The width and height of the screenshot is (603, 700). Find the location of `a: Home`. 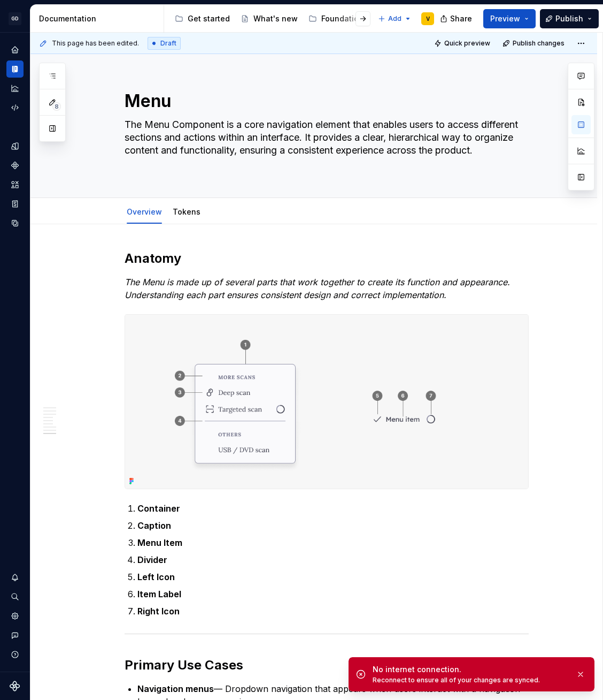

a: Home is located at coordinates (15, 50).